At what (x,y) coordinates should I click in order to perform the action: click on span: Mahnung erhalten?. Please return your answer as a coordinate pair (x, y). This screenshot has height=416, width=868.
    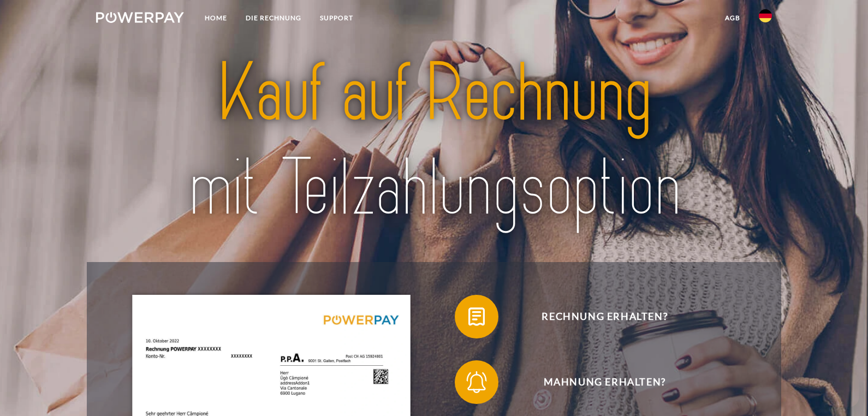
    Looking at the image, I should click on (605, 382).